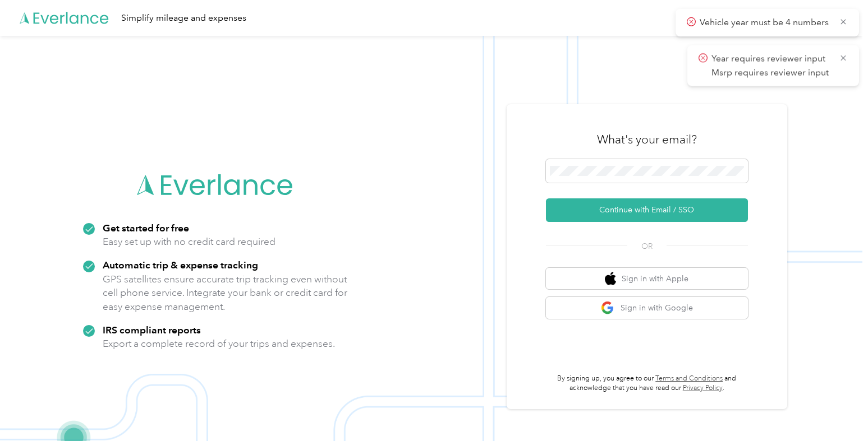 This screenshot has width=868, height=441. I want to click on p: Easy set up with no credit card required, so click(189, 242).